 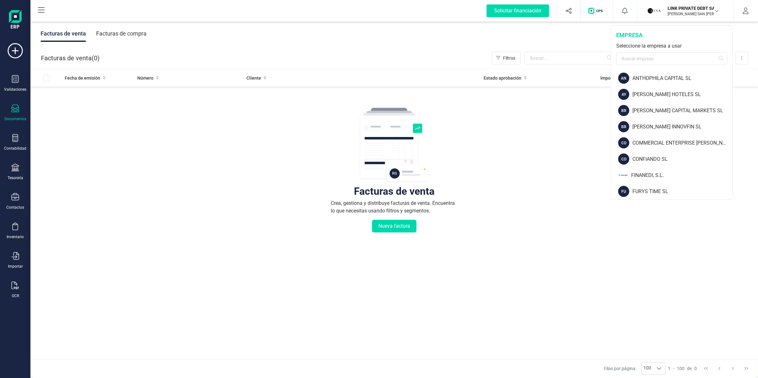 What do you see at coordinates (623, 175) in the screenshot?
I see `img: FI` at bounding box center [623, 175].